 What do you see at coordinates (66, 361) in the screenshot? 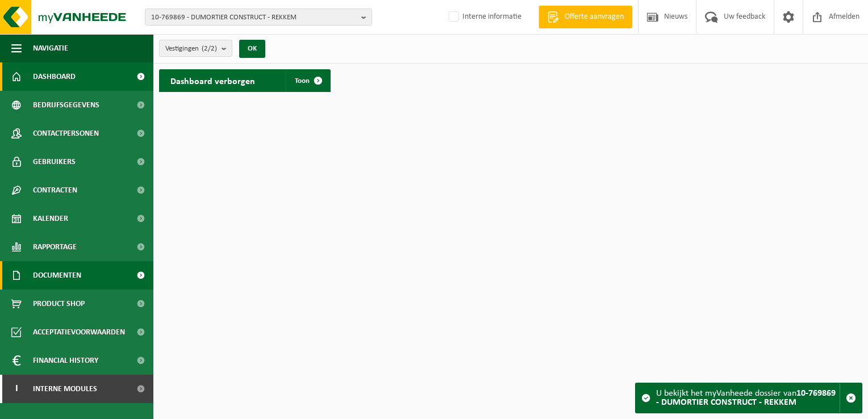
I see `span: Financial History` at bounding box center [66, 361].